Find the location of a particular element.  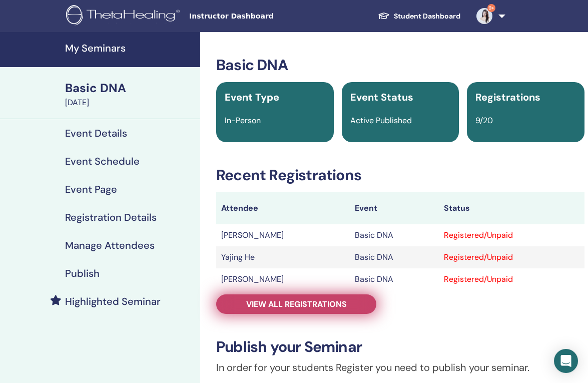

td: Yajing He is located at coordinates (283, 257).